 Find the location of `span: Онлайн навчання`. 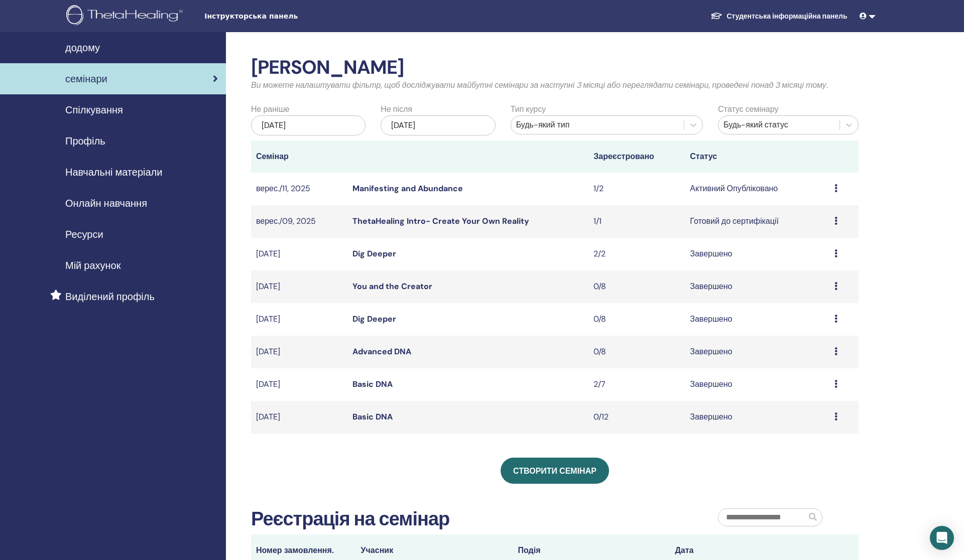

span: Онлайн навчання is located at coordinates (106, 203).